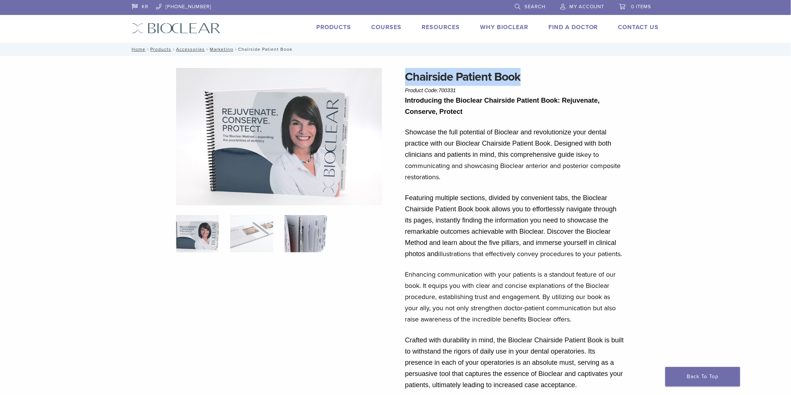  What do you see at coordinates (587, 7) in the screenshot?
I see `span: My Account` at bounding box center [587, 7].